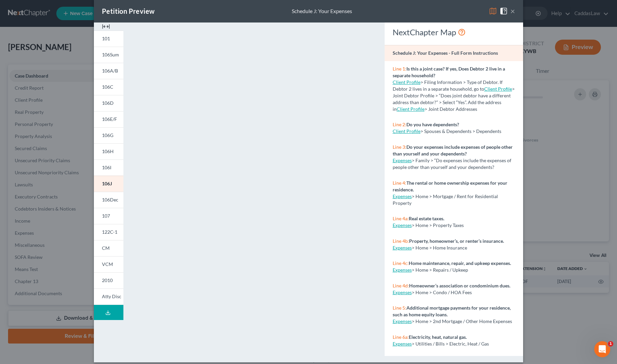 This screenshot has height=364, width=617. What do you see at coordinates (493, 11) in the screenshot?
I see `img: map-eea8200ae884c6f1103ae1953ef3d486a96c86aabb227e865a55264e3737af1f.svg` at bounding box center [493, 11].